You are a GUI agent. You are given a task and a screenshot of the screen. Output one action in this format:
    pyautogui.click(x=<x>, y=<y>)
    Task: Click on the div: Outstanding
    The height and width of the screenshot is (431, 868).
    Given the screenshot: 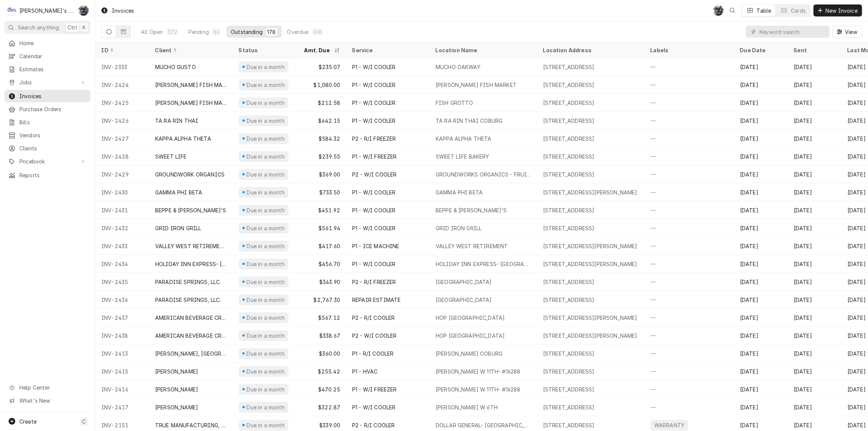 What is the action you would take?
    pyautogui.click(x=247, y=32)
    